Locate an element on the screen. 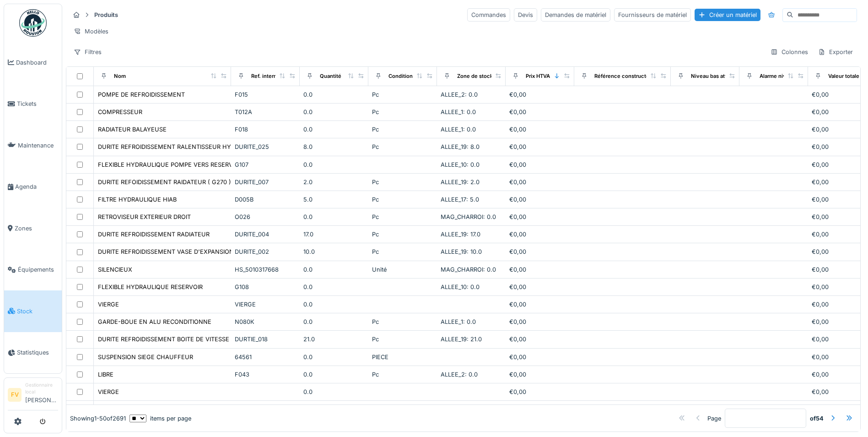 The width and height of the screenshot is (868, 437). div: Quantité is located at coordinates (331, 76).